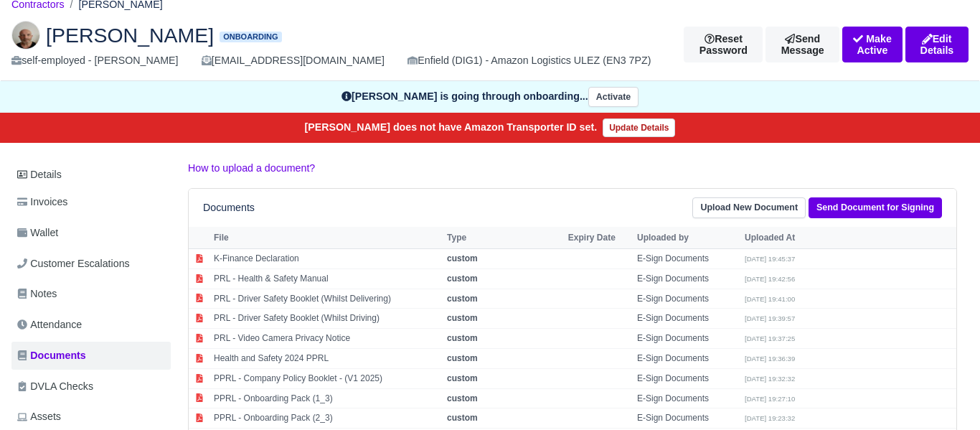 The width and height of the screenshot is (980, 430). Describe the element at coordinates (326, 338) in the screenshot. I see `td: PRL - Video Camera Privacy Notice` at that location.